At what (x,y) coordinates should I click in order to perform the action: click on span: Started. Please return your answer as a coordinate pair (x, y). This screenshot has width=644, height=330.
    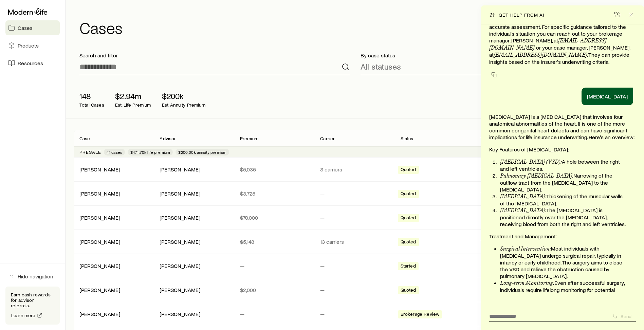
    Looking at the image, I should click on (408, 267).